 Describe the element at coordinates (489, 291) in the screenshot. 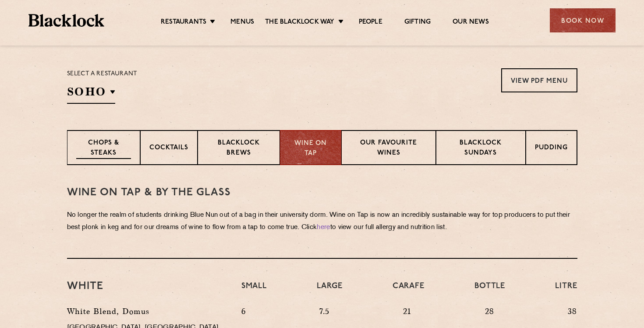

I see `h4: Bottle` at that location.